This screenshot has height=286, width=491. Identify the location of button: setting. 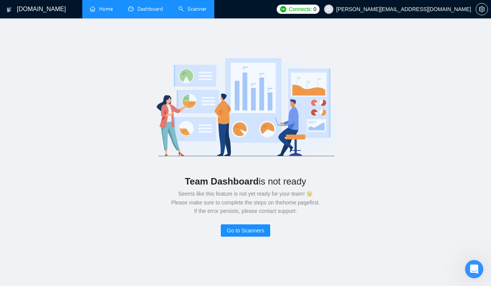
(482, 9).